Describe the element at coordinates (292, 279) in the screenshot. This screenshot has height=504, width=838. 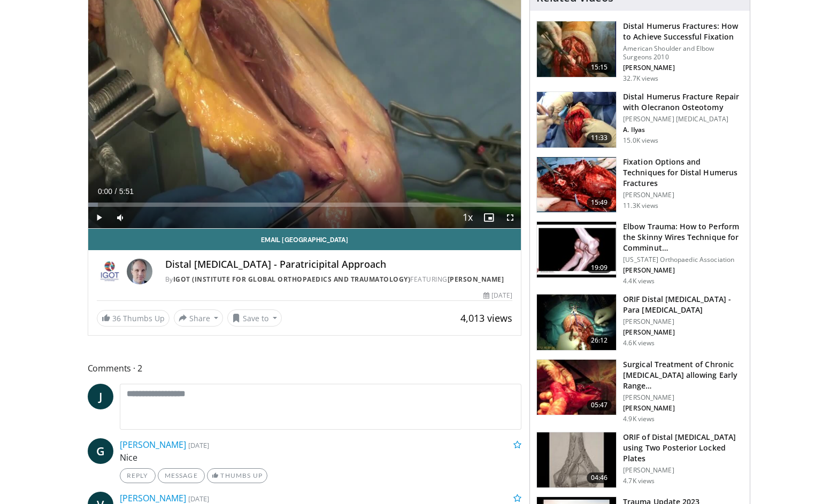
I see `a: IGOT (Institute for Global Orthopaedics and Traumatology)` at that location.